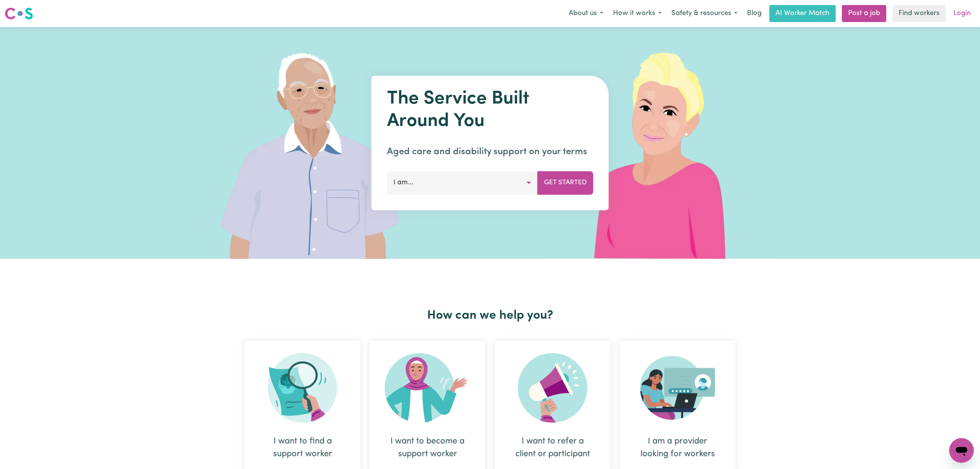 This screenshot has width=980, height=469. Describe the element at coordinates (490, 110) in the screenshot. I see `h1: The Service Built Around You` at that location.